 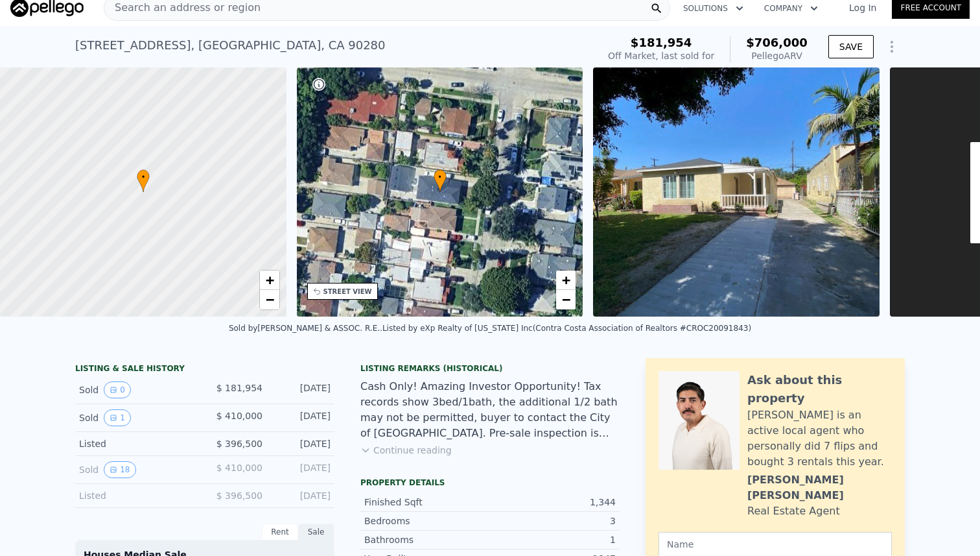 I want to click on div: Pellego ARV, so click(x=777, y=56).